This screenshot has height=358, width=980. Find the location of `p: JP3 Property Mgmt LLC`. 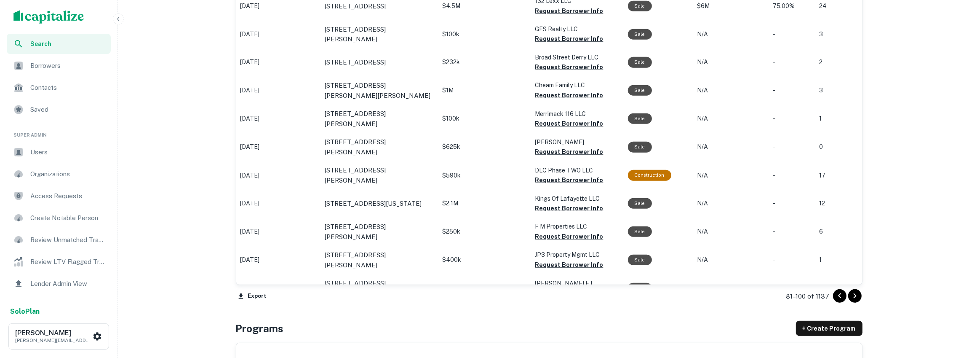

p: JP3 Property Mgmt LLC is located at coordinates (577, 254).